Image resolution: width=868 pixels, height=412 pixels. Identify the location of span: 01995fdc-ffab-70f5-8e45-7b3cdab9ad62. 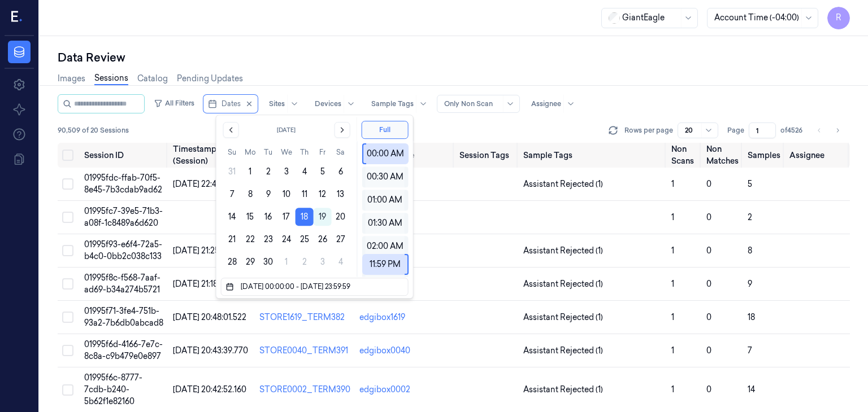
(123, 183).